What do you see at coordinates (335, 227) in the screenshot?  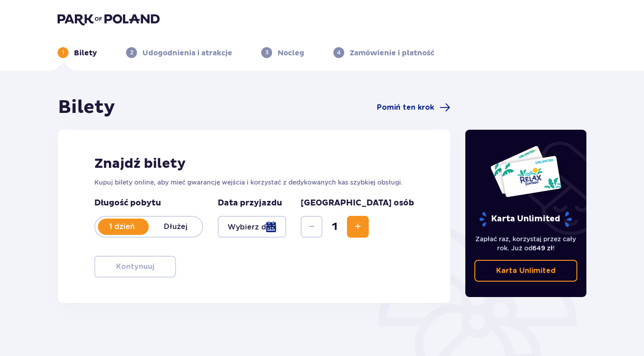 I see `span: 1` at bounding box center [335, 227].